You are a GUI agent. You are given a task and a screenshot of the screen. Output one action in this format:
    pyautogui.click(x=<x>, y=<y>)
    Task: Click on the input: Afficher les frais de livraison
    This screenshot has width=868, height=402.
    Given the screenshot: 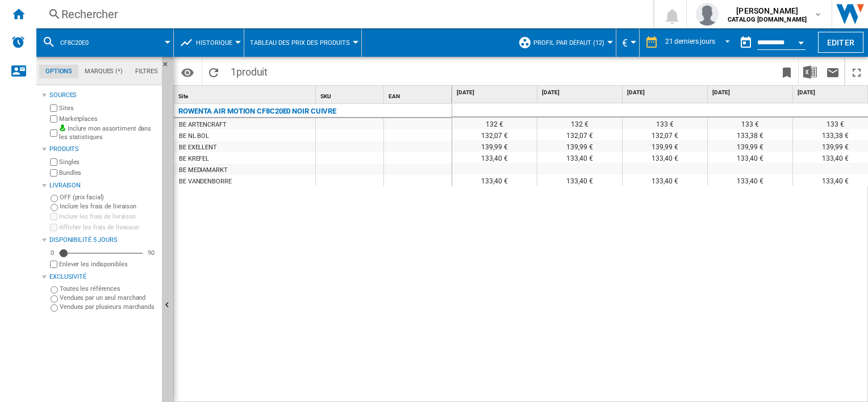 What is the action you would take?
    pyautogui.click(x=53, y=227)
    